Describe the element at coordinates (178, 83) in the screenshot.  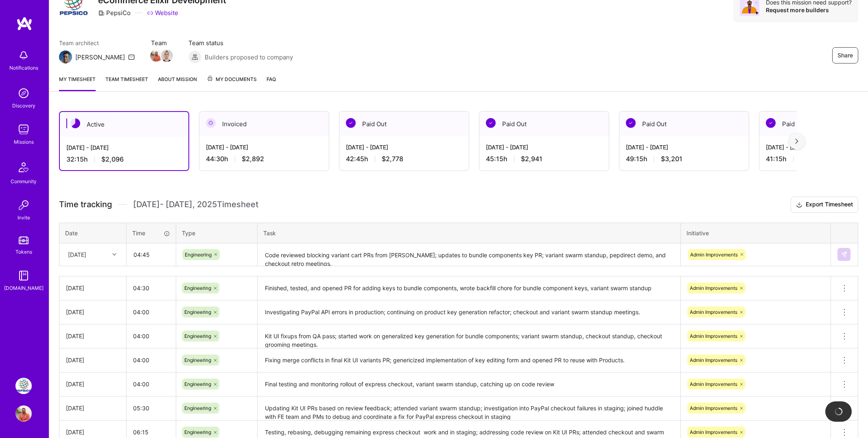
I see `a: About Mission` at that location.